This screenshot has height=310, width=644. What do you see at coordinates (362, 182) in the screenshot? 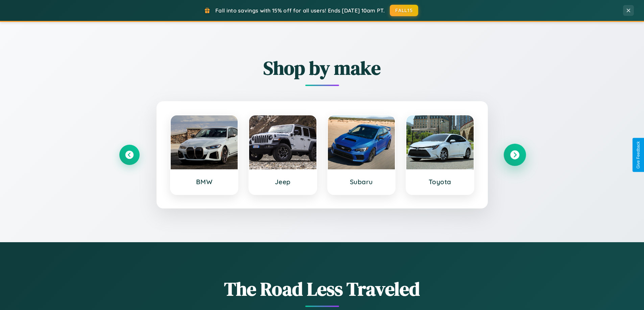
I see `h3: Subaru` at bounding box center [362, 182].